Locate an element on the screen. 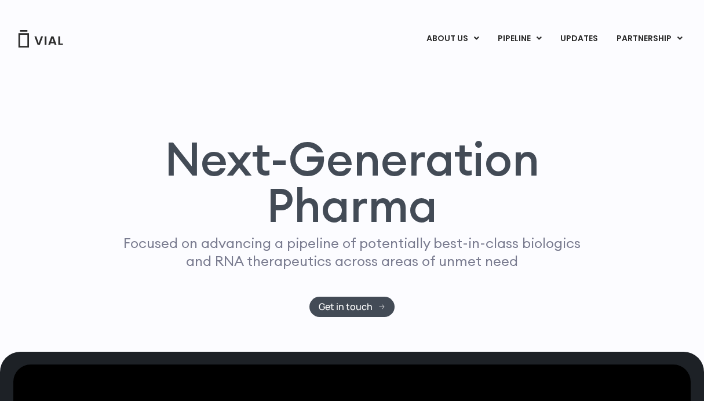  span: Get in touch is located at coordinates (345, 306).